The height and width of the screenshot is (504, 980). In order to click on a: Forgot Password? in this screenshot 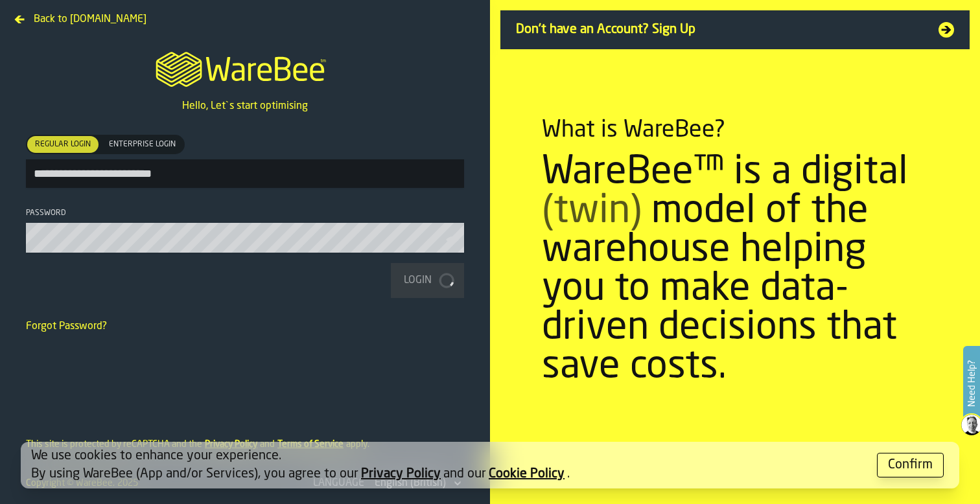, I will do `click(66, 327)`.